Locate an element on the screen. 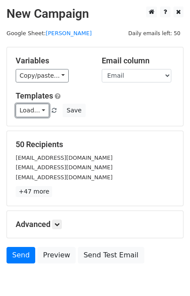  a: +47 more is located at coordinates (34, 192).